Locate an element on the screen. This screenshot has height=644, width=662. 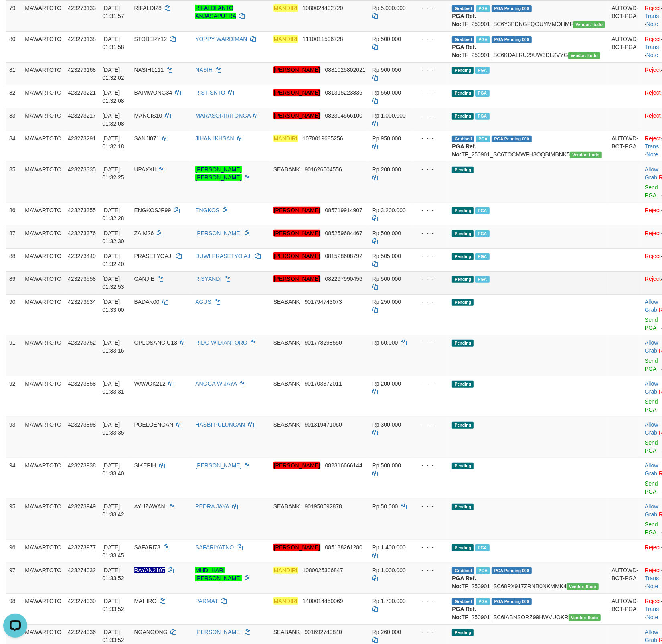
span: SANJI071 is located at coordinates (147, 139).